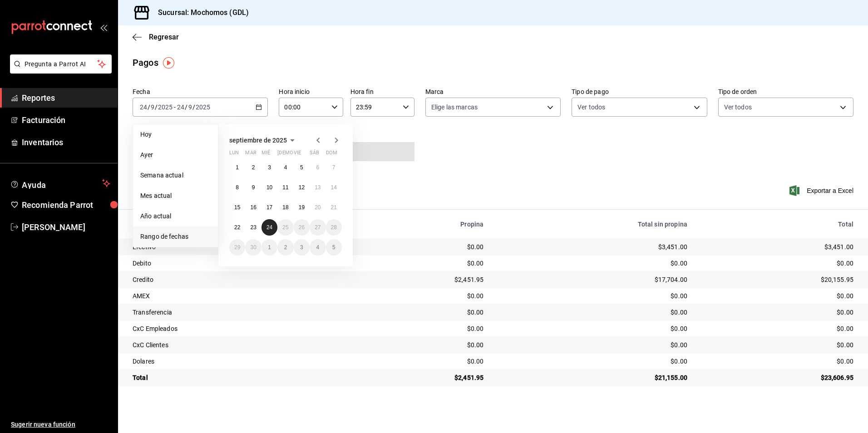  What do you see at coordinates (383, 91) in the screenshot?
I see `label: Hora fin` at bounding box center [383, 91].